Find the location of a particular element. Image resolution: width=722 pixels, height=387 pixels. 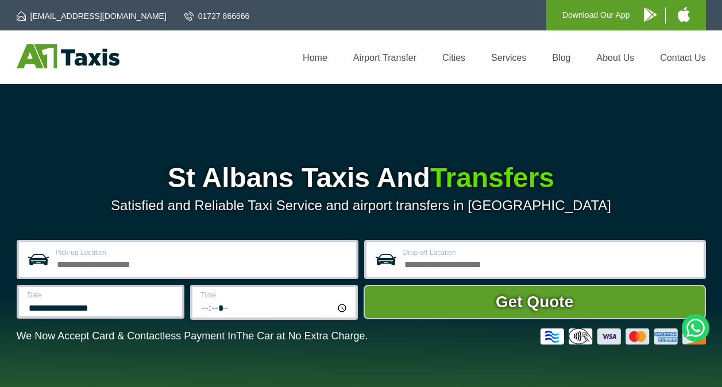

a: Cities is located at coordinates (454, 57).